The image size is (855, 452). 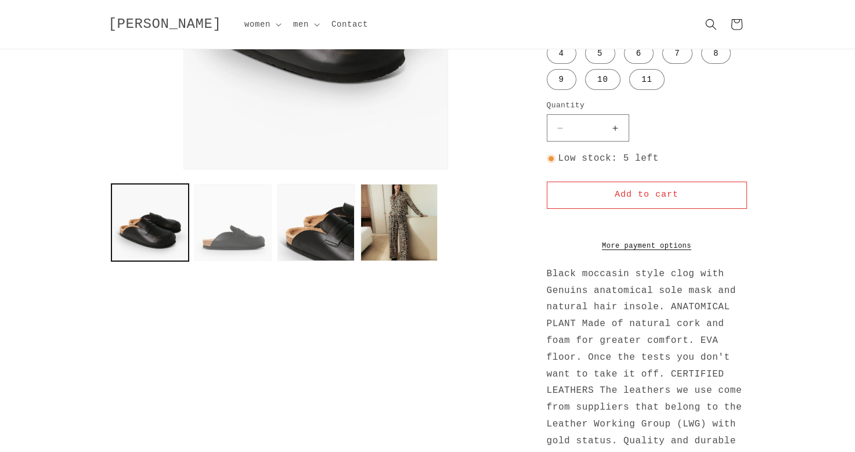 What do you see at coordinates (399, 222) in the screenshot?
I see `button: Load image 4 in gallery view` at bounding box center [399, 222].